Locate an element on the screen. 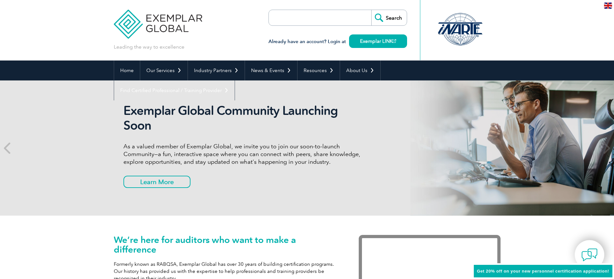 The width and height of the screenshot is (614, 279). span: Get 20% off on your new personnel certification application! is located at coordinates (543, 271).